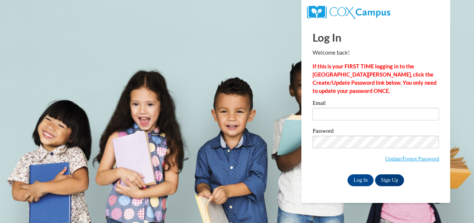 The image size is (474, 223). What do you see at coordinates (412, 159) in the screenshot?
I see `a: Update/Forgot Password` at bounding box center [412, 159].